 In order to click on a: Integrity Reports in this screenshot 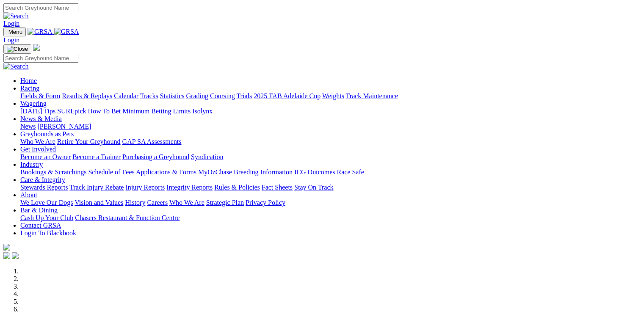, I will do `click(189, 187)`.